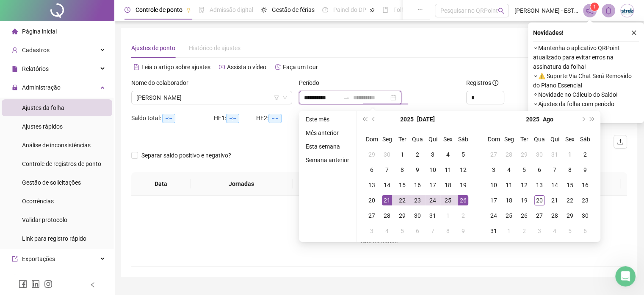 The width and height of the screenshot is (644, 295). Describe the element at coordinates (161, 184) in the screenshot. I see `th: Data` at that location.